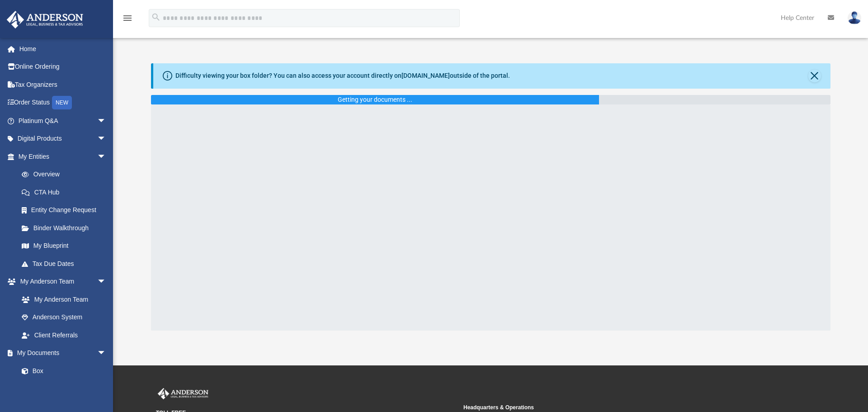 This screenshot has width=868, height=412. Describe the element at coordinates (156, 17) in the screenshot. I see `i: search` at that location.